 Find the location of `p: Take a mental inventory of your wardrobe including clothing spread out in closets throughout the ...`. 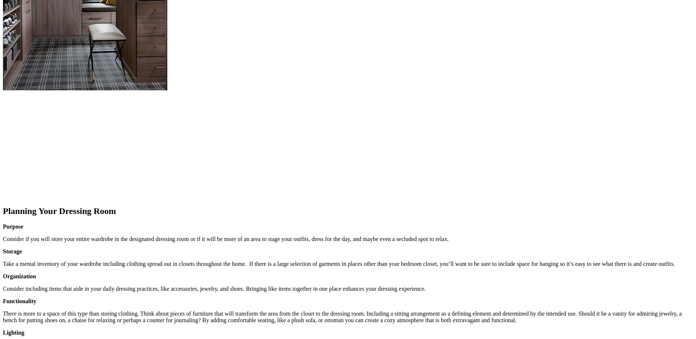

p: Take a mental inventory of your wardrobe including clothing spread out in closets throughout the ... is located at coordinates (348, 264).